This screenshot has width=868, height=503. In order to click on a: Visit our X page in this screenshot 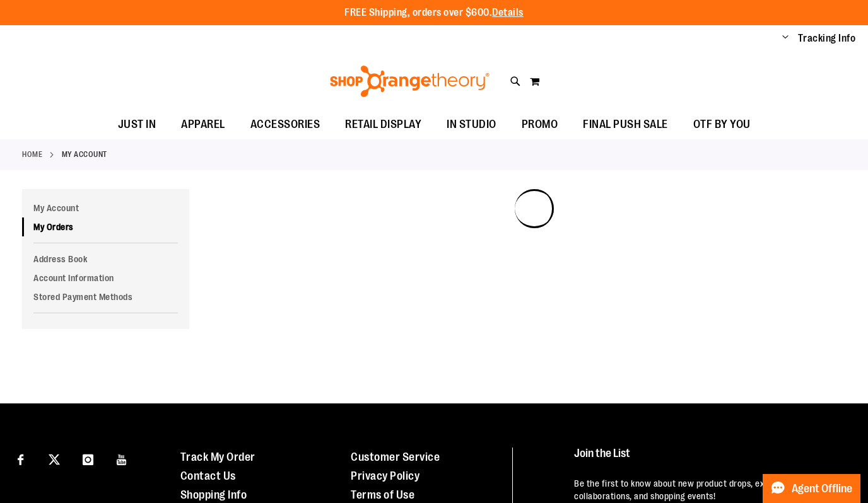, I will do `click(54, 458)`.